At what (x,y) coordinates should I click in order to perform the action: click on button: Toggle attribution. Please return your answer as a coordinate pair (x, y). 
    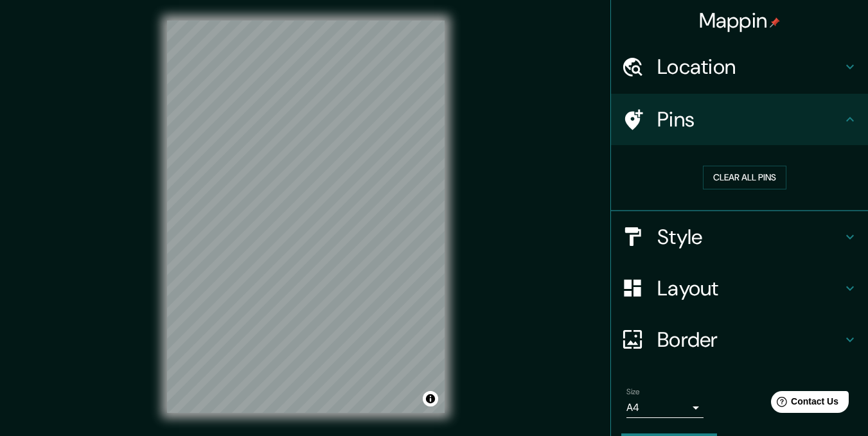
    Looking at the image, I should click on (431, 399).